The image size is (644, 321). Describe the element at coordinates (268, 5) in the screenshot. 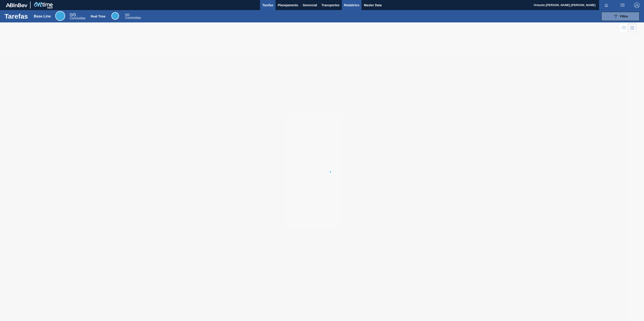

I see `span: Tarefas` at that location.